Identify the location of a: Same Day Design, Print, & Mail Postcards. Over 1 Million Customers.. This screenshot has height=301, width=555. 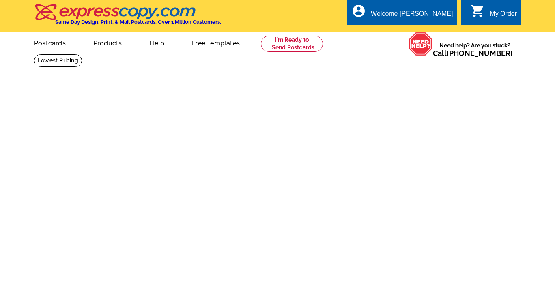
(127, 17).